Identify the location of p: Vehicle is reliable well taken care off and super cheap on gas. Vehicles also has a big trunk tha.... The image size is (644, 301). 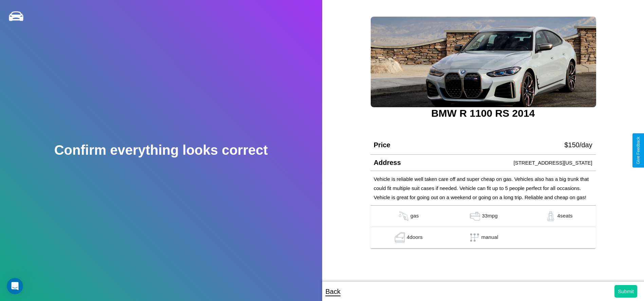
(483, 188).